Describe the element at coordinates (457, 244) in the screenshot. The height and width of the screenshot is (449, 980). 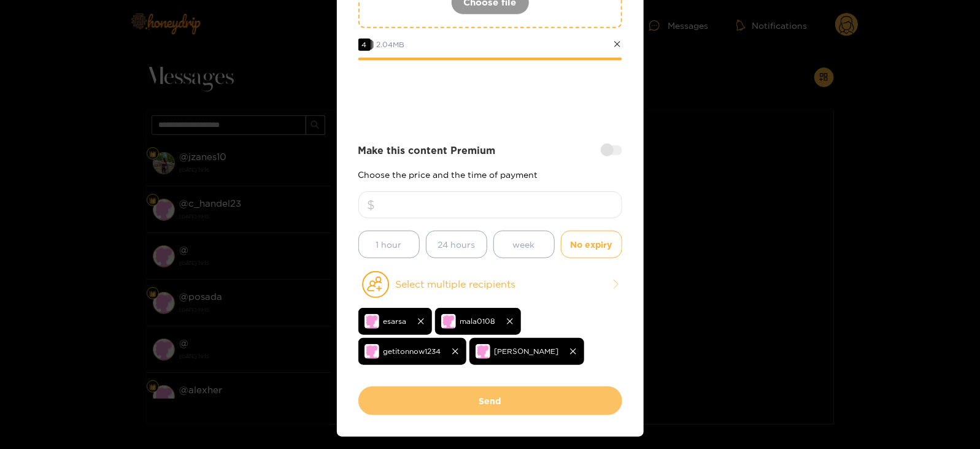
I see `button: 24 hours` at that location.